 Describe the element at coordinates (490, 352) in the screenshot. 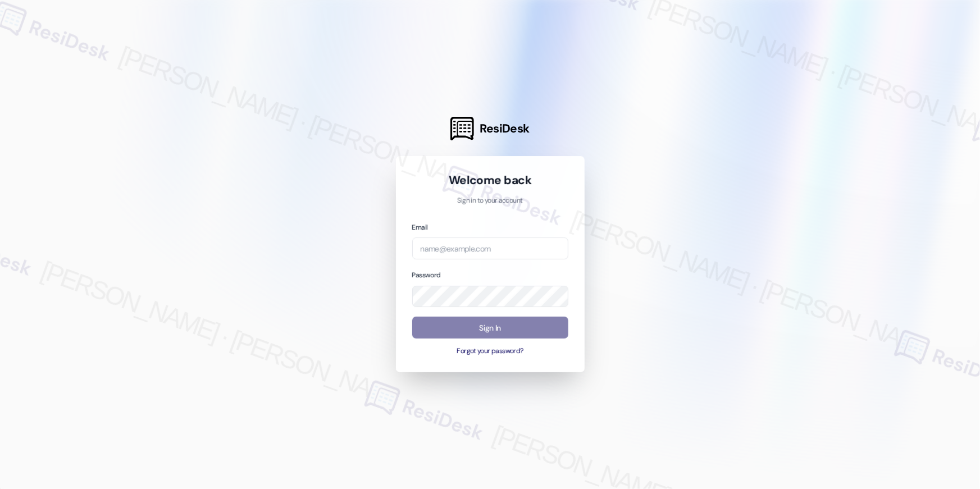

I see `button: Forgot your password?` at that location.